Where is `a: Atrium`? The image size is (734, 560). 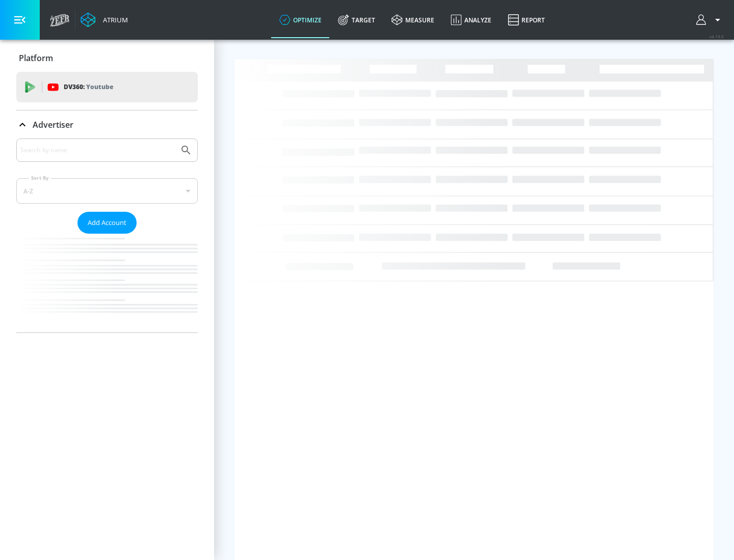 a: Atrium is located at coordinates (104, 20).